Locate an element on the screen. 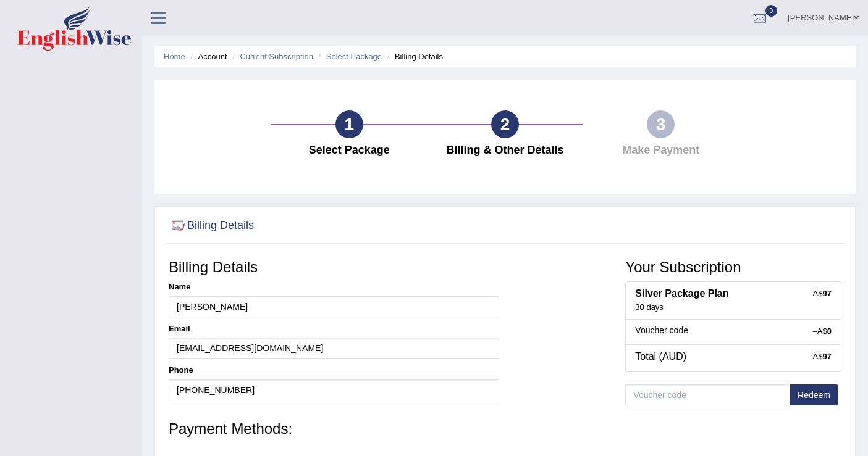  a: Home is located at coordinates (174, 57).